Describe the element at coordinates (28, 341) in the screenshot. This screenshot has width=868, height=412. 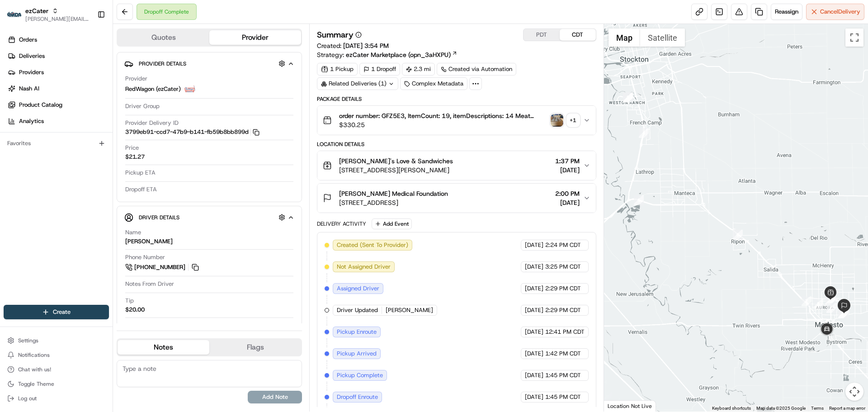
I see `span: Settings` at that location.